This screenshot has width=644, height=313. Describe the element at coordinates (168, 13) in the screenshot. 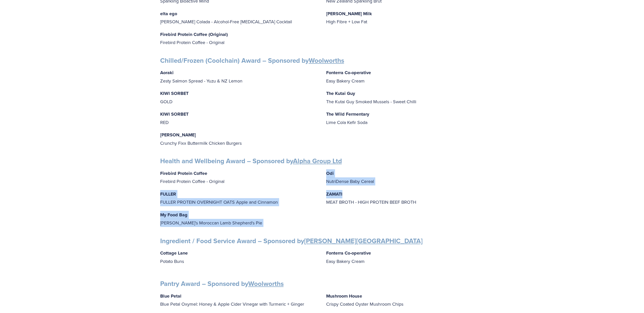

I see `strong: elta ego` at that location.